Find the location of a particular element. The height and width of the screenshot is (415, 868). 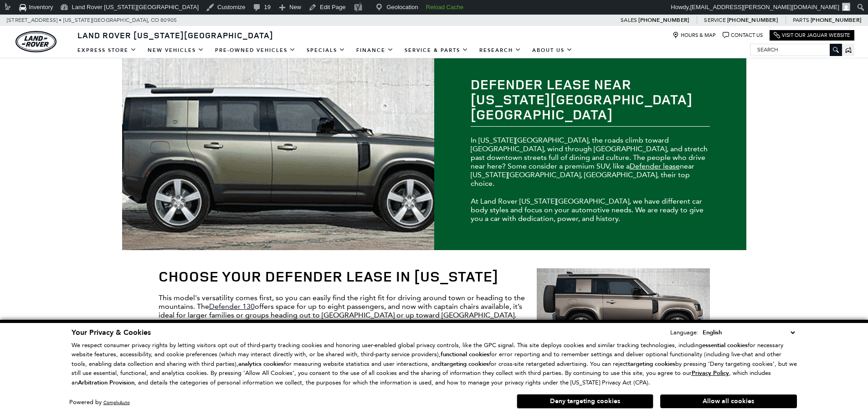

a: Hours & Map is located at coordinates (694, 35).